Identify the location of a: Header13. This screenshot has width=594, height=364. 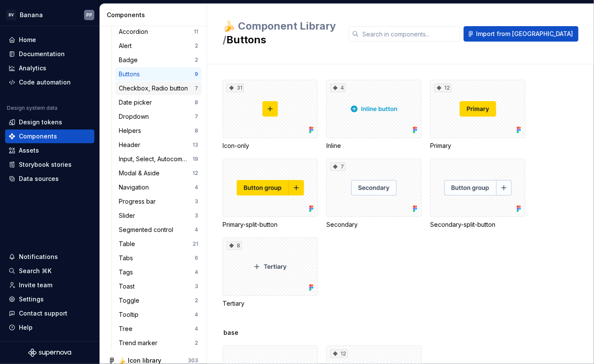
(158, 145).